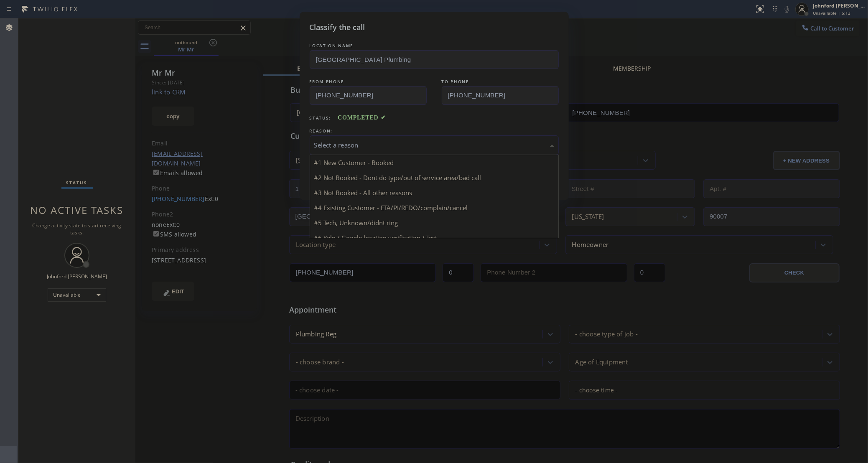 The width and height of the screenshot is (868, 463). What do you see at coordinates (434, 222) in the screenshot?
I see `div: #5 Tech, Unknown/didnt ring` at bounding box center [434, 222].